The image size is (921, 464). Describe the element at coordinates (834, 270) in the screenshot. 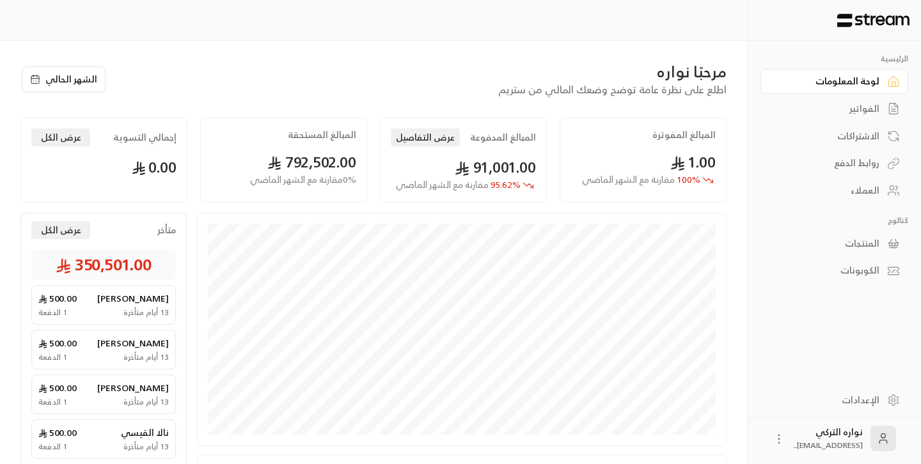

I see `a: الكوبونات` at that location.